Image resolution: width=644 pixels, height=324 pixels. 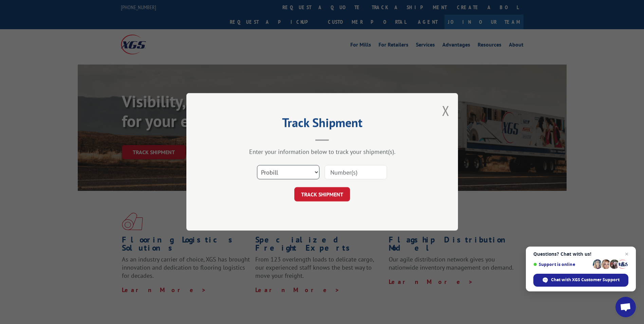 I want to click on a: Open chat, so click(x=625, y=307).